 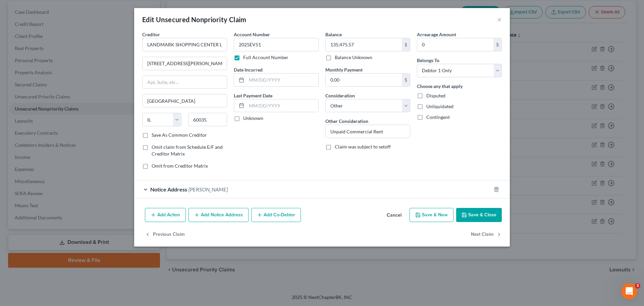 What do you see at coordinates (194, 20) in the screenshot?
I see `div: Edit Unsecured Nonpriority Claim` at bounding box center [194, 20].